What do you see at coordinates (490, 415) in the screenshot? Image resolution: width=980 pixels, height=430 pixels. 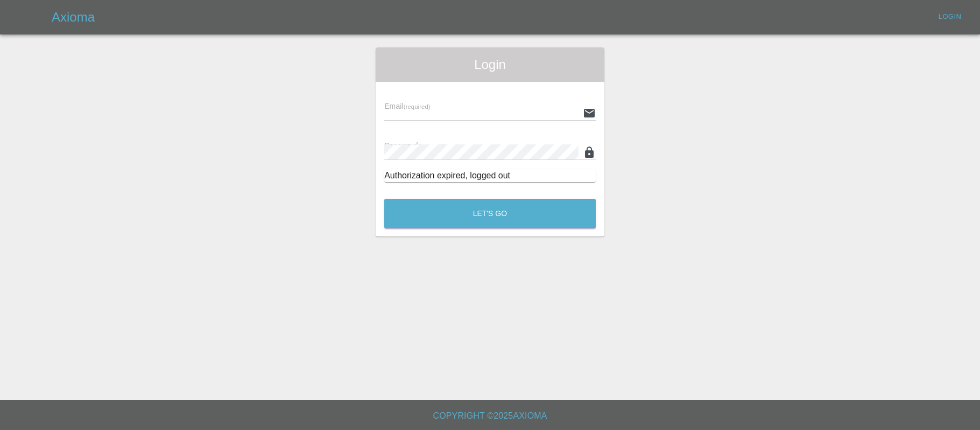 I see `h6: Copyright © 2025 Axioma` at bounding box center [490, 415].